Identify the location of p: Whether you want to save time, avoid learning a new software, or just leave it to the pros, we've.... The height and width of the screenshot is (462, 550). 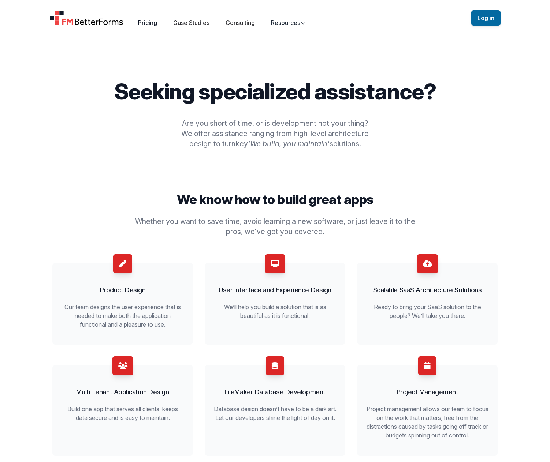
(275, 226).